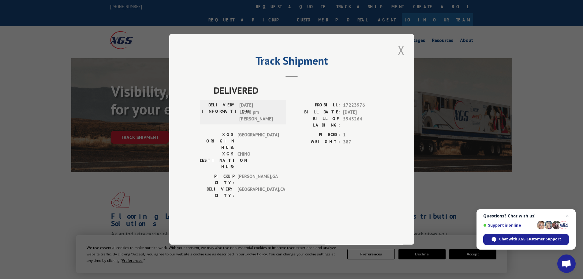 This screenshot has height=279, width=583. Describe the element at coordinates (316, 105) in the screenshot. I see `label: PROBILL:` at that location.